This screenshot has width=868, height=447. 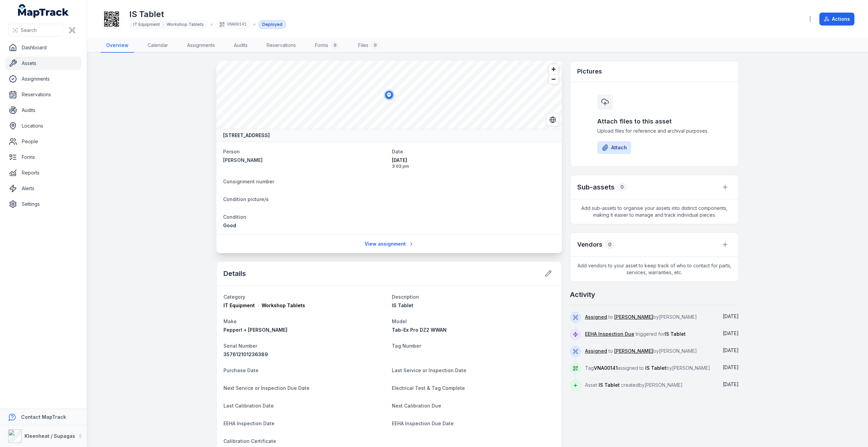 What do you see at coordinates (43, 204) in the screenshot?
I see `a: Settings` at bounding box center [43, 204].